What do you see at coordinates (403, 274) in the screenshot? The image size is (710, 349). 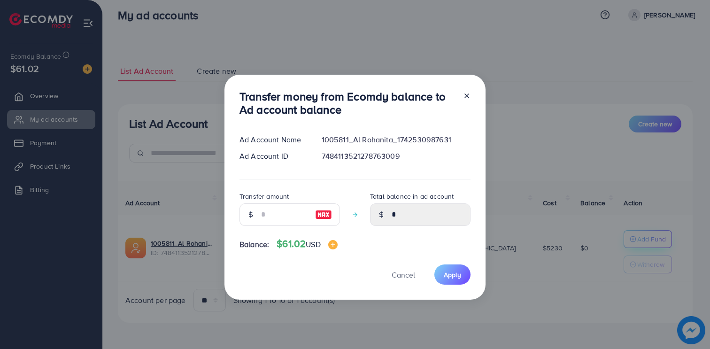 I see `button: Cancel` at bounding box center [403, 274].